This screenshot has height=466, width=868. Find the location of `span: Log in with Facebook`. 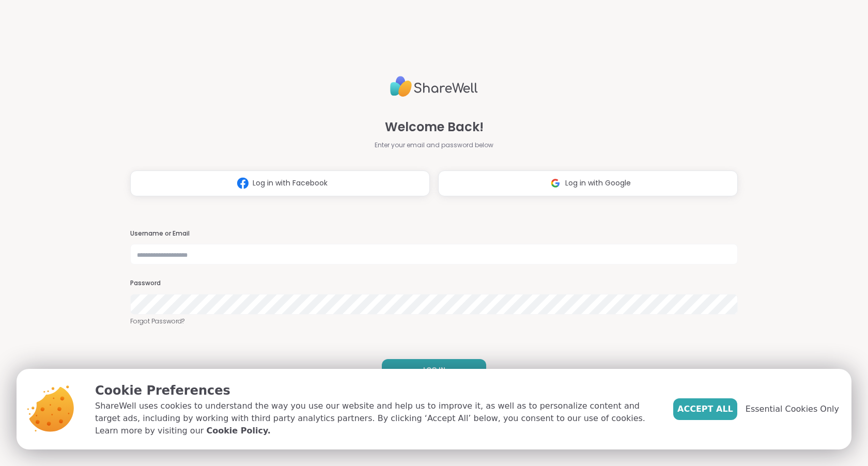

span: Log in with Facebook is located at coordinates (290, 183).